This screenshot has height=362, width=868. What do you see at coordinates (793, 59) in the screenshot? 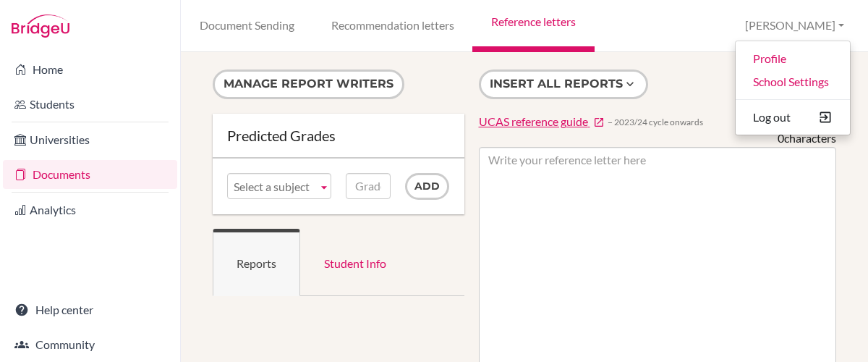
I see `a: Profile` at bounding box center [793, 59].